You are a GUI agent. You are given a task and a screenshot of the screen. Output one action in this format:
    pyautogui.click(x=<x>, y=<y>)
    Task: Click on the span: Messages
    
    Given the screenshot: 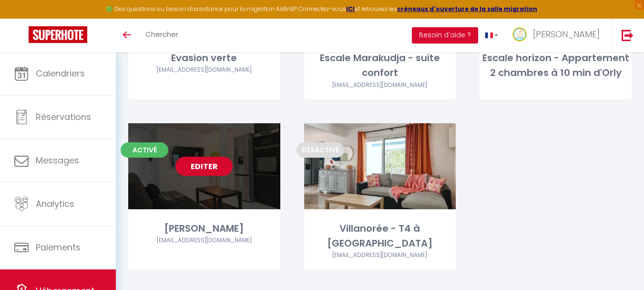 What is the action you would take?
    pyautogui.click(x=57, y=160)
    